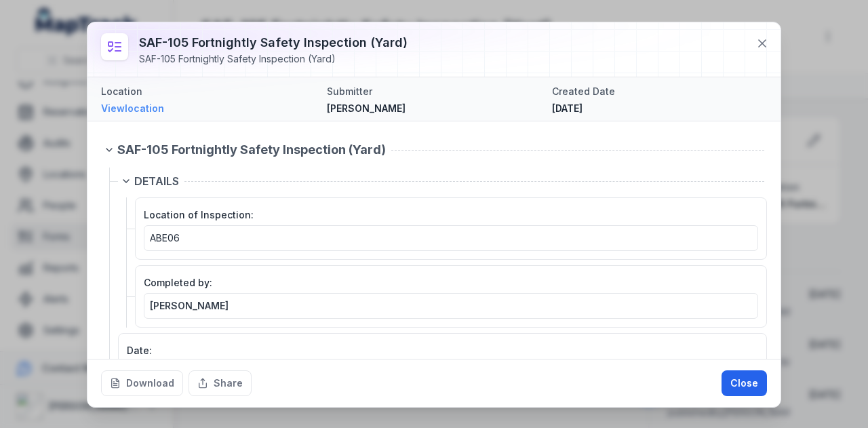 This screenshot has width=868, height=428. Describe the element at coordinates (273, 59) in the screenshot. I see `div: SAF-105 Fortnightly Safety Inspection (Yard)` at that location.